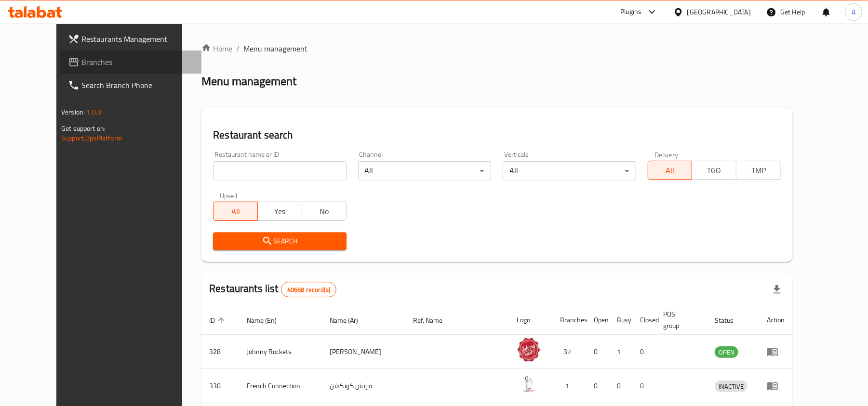  Describe the element at coordinates (308, 290) in the screenshot. I see `div: Total records count` at that location.